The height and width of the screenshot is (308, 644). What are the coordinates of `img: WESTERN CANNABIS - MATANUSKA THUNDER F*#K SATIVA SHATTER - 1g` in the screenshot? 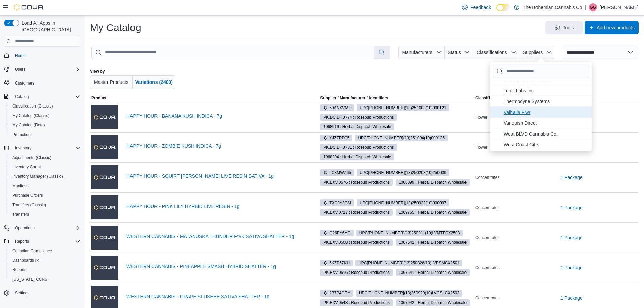 It's located at (105, 237).